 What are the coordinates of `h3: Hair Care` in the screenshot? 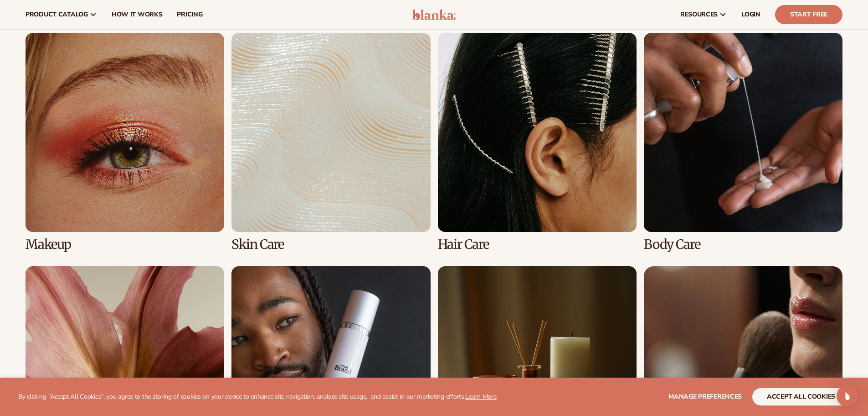 It's located at (538, 244).